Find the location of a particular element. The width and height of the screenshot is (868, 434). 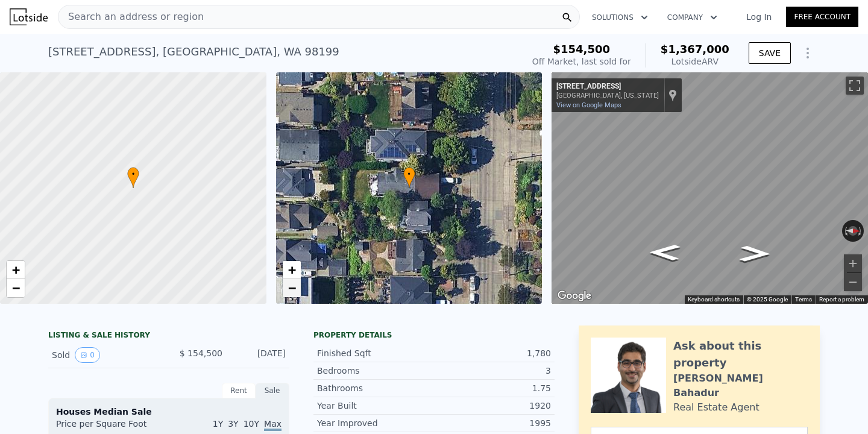

button: Rotate counterclockwise is located at coordinates (846, 231).